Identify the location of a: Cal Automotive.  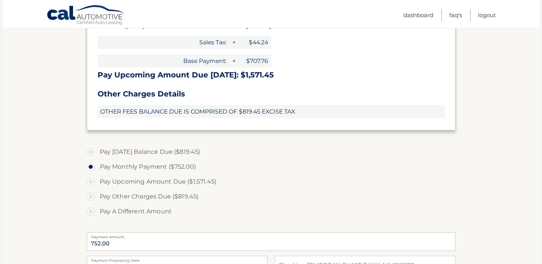
(86, 16).